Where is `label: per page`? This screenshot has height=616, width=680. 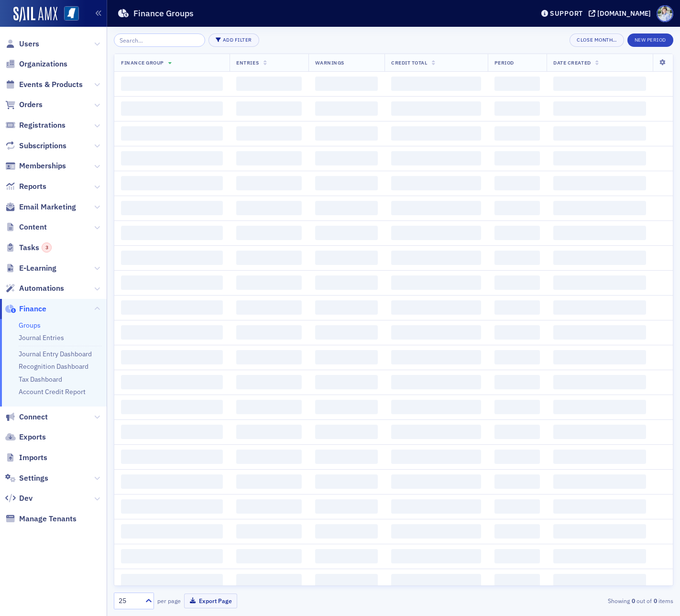 label: per page is located at coordinates (169, 601).